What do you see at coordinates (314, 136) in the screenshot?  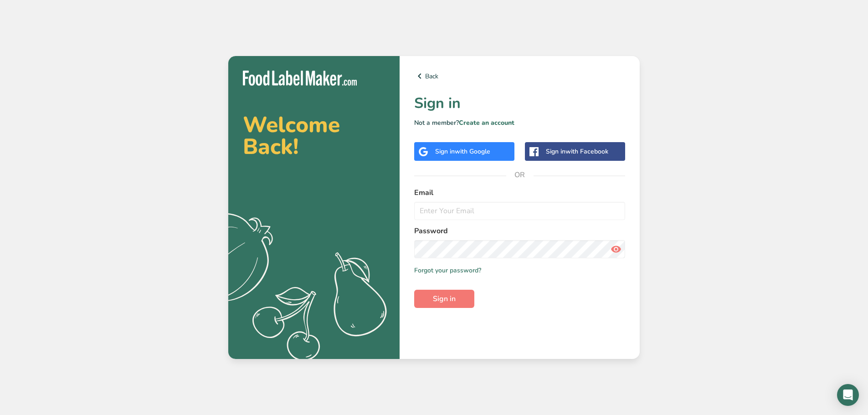 I see `h2: Welcome Back!` at bounding box center [314, 136].